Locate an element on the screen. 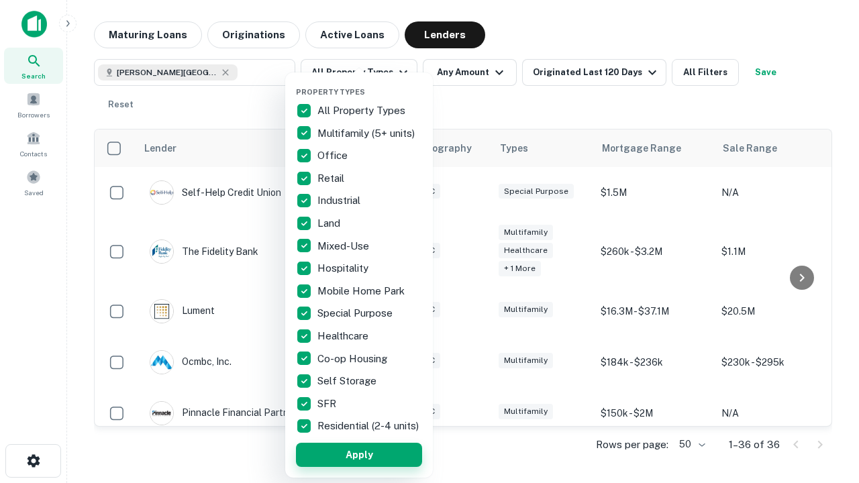 The width and height of the screenshot is (859, 483). p: Office is located at coordinates (334, 156).